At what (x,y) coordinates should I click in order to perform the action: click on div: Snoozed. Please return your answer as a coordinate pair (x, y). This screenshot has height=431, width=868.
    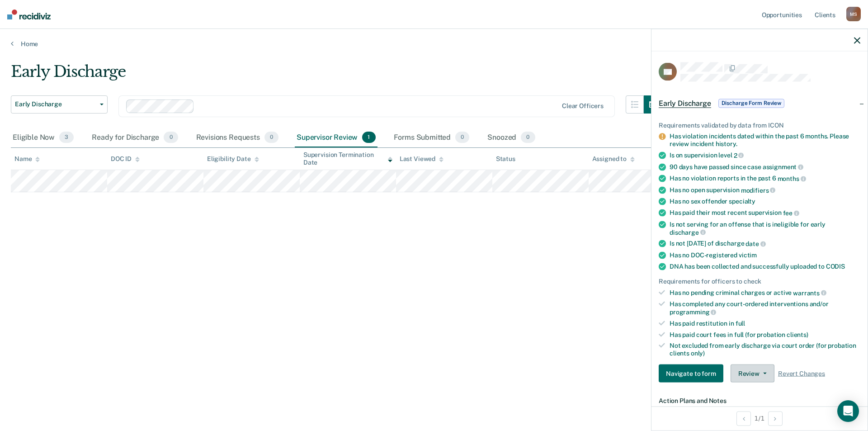
    Looking at the image, I should click on (511, 138).